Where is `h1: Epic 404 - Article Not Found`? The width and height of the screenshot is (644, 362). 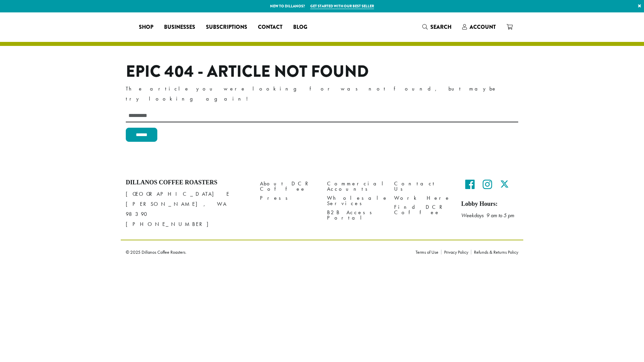
h1: Epic 404 - Article Not Found is located at coordinates (322, 72).